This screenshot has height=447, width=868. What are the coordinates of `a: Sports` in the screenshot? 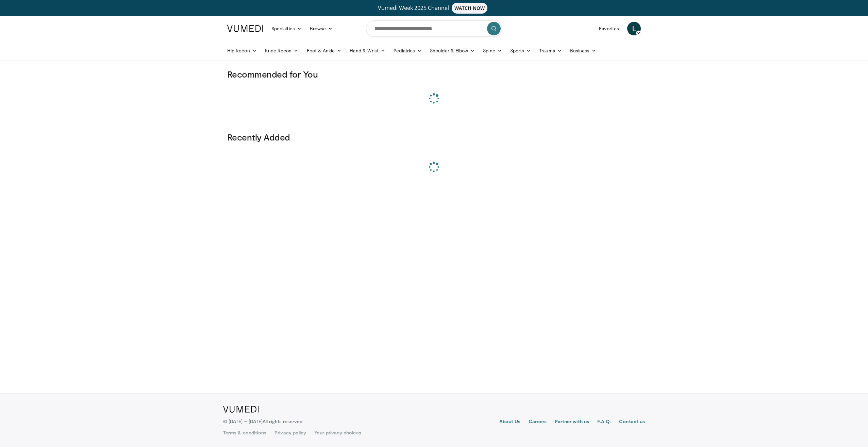 It's located at (521, 51).